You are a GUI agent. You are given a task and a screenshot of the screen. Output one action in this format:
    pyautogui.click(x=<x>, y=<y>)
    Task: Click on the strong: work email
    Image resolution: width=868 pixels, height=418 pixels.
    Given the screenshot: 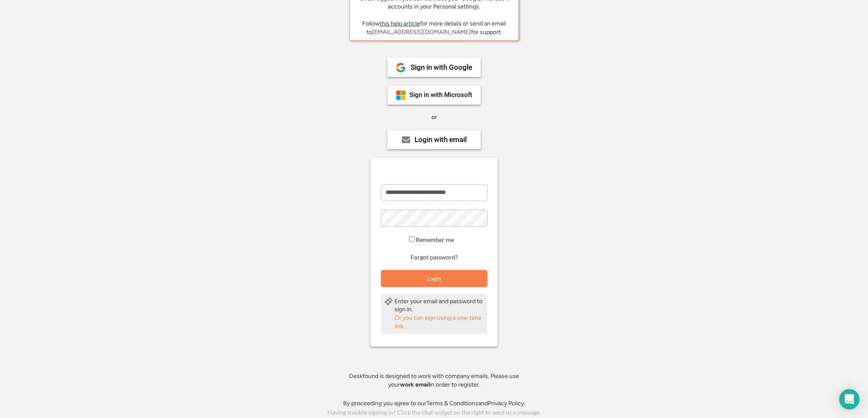 What is the action you would take?
    pyautogui.click(x=415, y=384)
    